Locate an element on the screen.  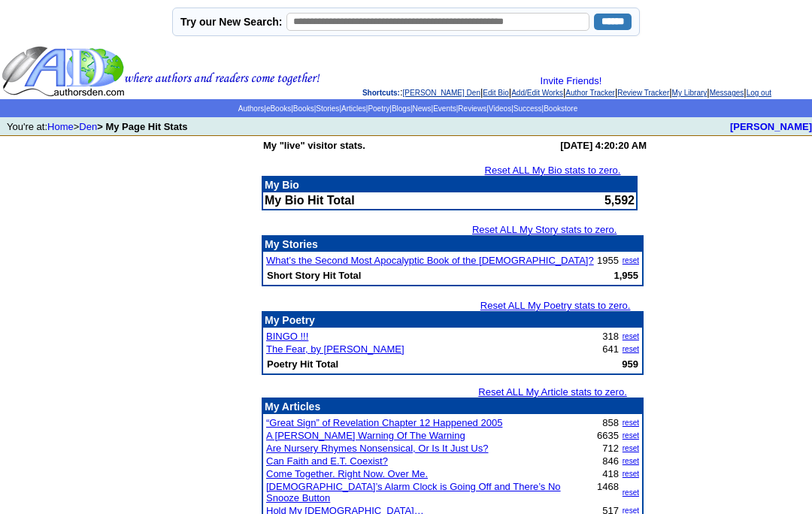
font: 6635 is located at coordinates (607, 435).